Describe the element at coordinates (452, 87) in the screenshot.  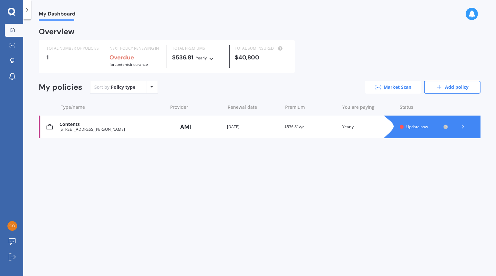
I see `a: Add policy` at that location.